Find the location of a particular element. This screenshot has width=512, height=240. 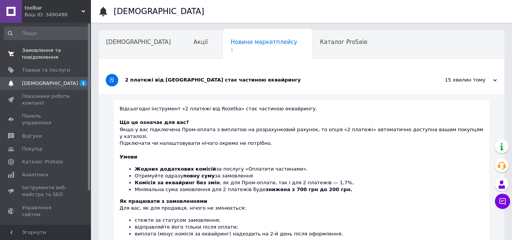

b: Комісія за еквайринг без змін is located at coordinates (177, 182).